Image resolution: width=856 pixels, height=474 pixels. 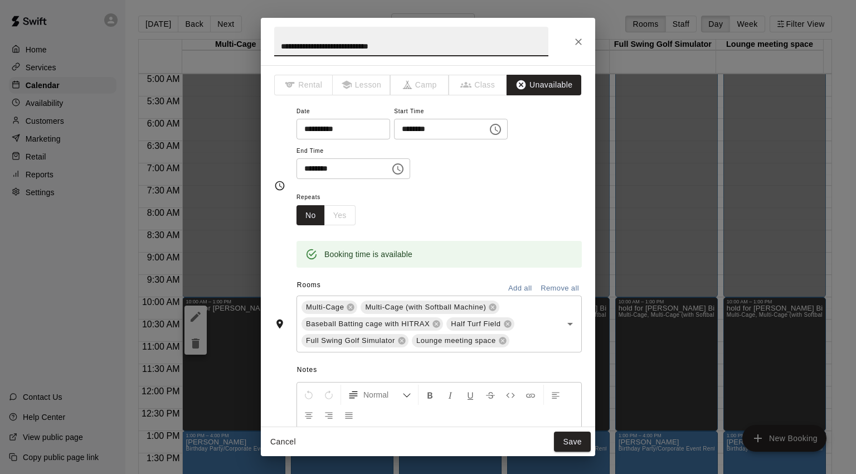 What do you see at coordinates (439, 370) in the screenshot?
I see `span: Notes` at bounding box center [439, 370].